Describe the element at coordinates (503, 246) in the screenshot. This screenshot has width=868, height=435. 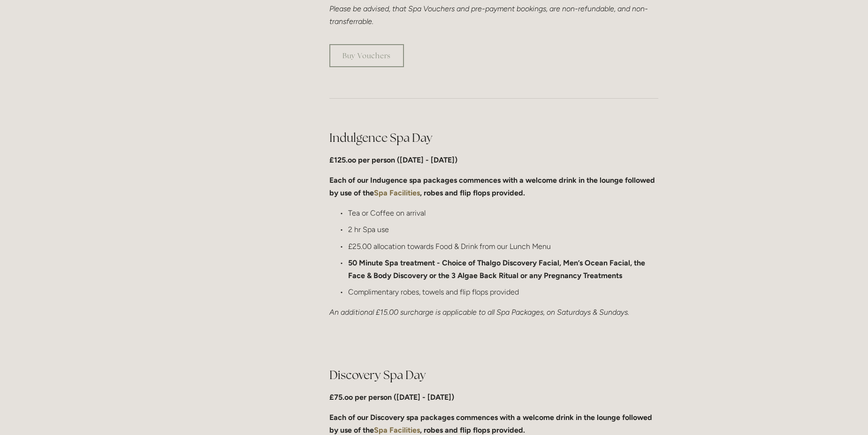
I see `p: £25.00 allocation towards Food & Drink from our Lunch Menu` at that location.